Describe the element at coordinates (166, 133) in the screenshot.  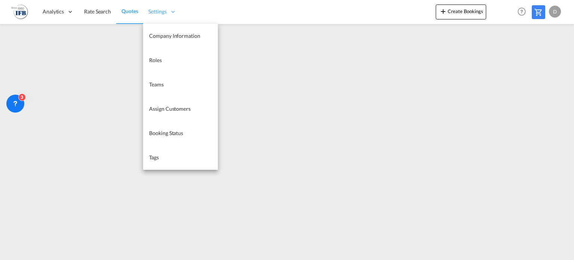
I see `span: Booking Status` at that location.